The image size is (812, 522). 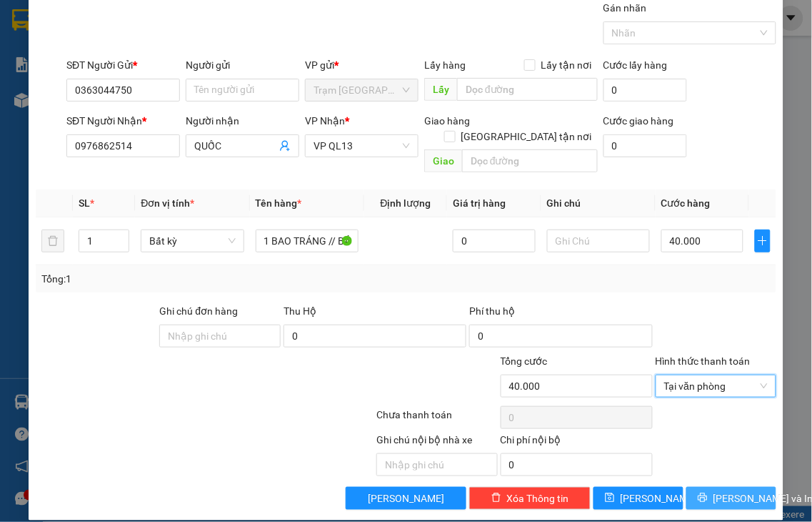 What do you see at coordinates (703, 361) in the screenshot?
I see `label: Hình thức thanh toán` at bounding box center [703, 361].